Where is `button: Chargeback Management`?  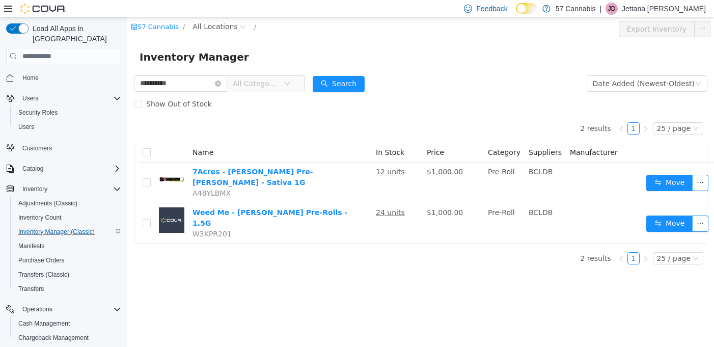
button: Chargeback Management is located at coordinates (68, 337).